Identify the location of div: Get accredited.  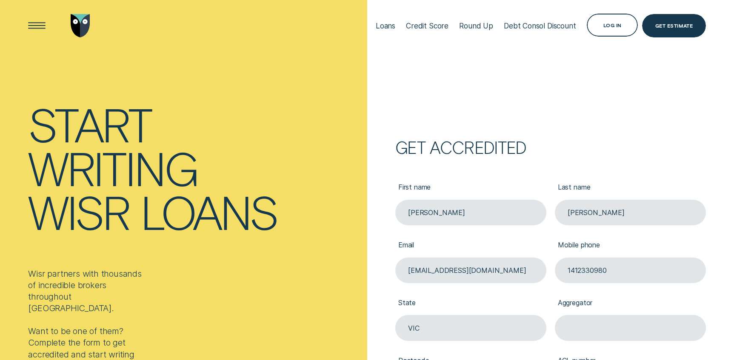
(551, 148).